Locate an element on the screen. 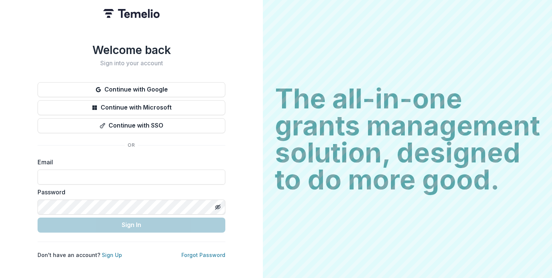 This screenshot has width=552, height=278. label: Password is located at coordinates (129, 192).